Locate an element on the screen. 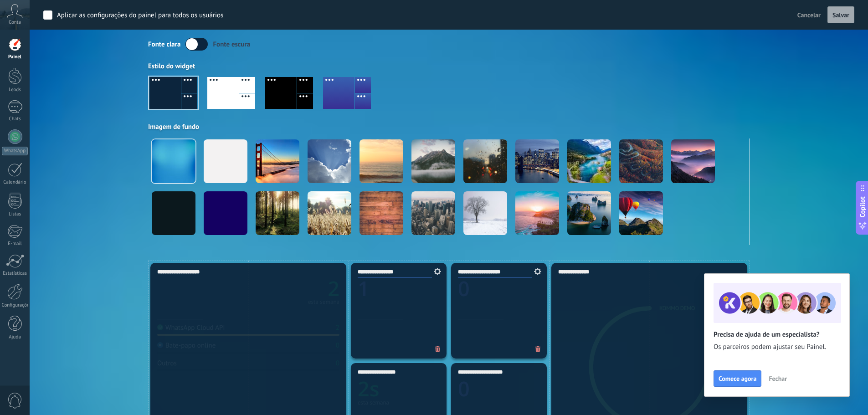 The width and height of the screenshot is (868, 415). div: Leads is located at coordinates (15, 90).